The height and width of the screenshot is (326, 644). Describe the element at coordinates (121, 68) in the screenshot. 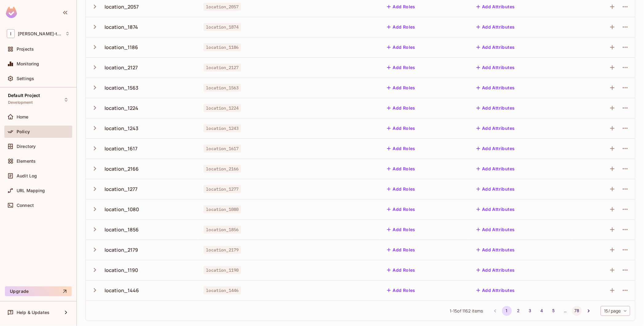

I see `div: location_2127` at that location.